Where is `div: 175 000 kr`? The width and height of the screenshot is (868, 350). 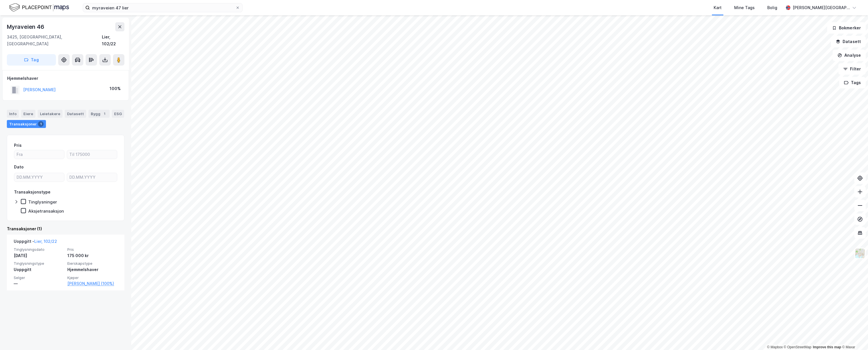 div: 175 000 kr is located at coordinates (92, 256).